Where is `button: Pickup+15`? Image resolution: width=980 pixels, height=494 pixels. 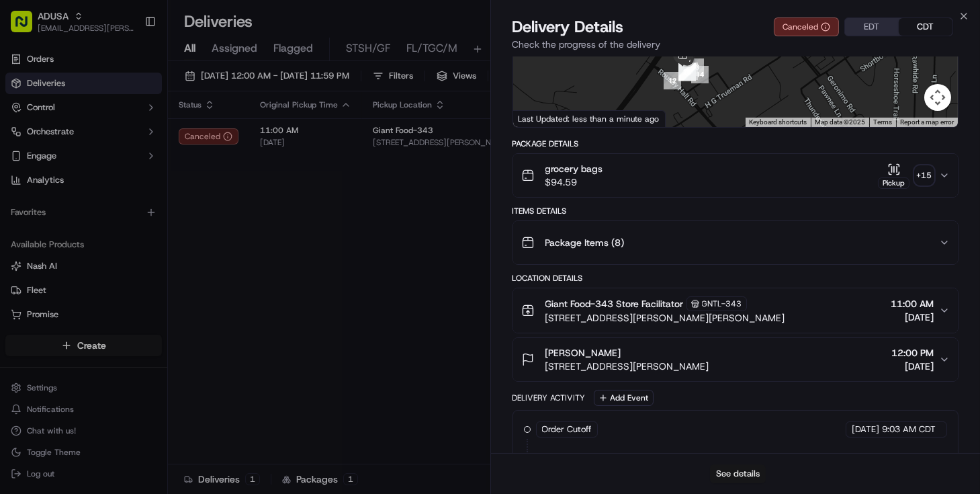 button: Pickup+15 is located at coordinates (905, 175).